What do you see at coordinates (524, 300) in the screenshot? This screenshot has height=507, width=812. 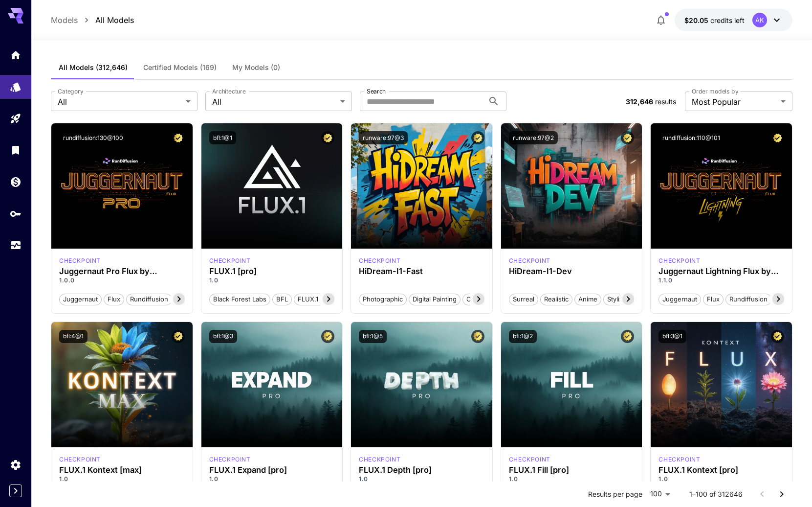 I see `span: Surreal` at bounding box center [524, 300].